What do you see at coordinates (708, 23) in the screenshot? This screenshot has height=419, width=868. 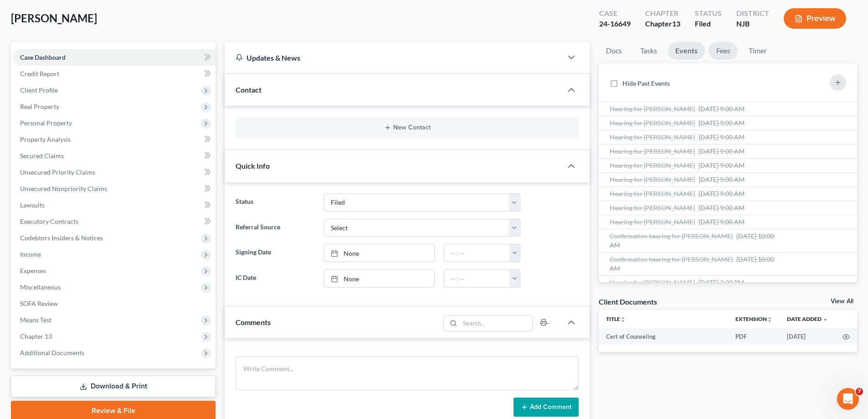 I see `div: Filed` at bounding box center [708, 23].